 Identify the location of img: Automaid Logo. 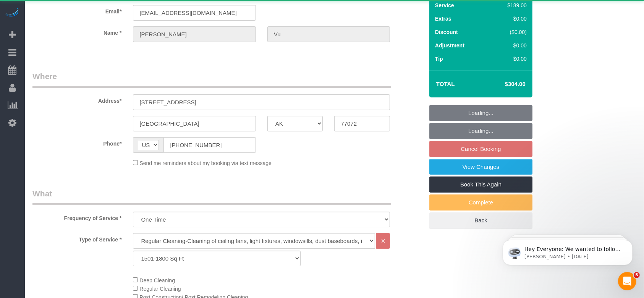
(12, 13).